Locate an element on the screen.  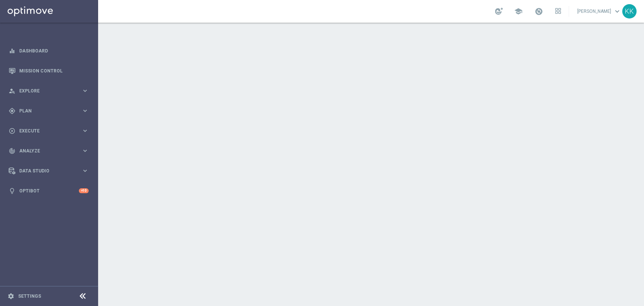
div: Dashboard is located at coordinates (48, 51).